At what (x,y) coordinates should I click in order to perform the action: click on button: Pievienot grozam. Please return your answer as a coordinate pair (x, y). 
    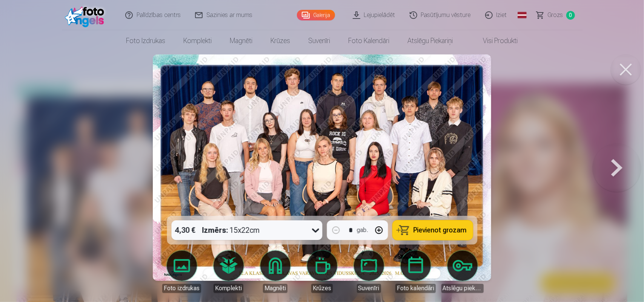
    Looking at the image, I should click on (433, 230).